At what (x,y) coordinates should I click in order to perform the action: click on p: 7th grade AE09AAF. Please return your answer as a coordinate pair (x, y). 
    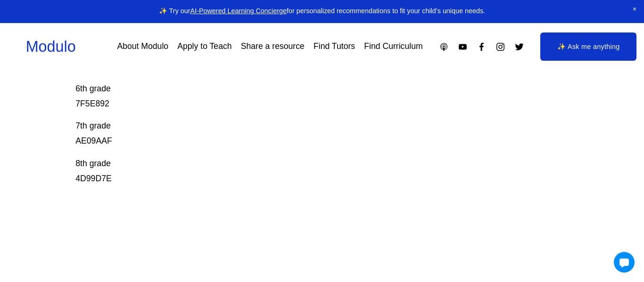
    Looking at the image, I should click on (297, 134).